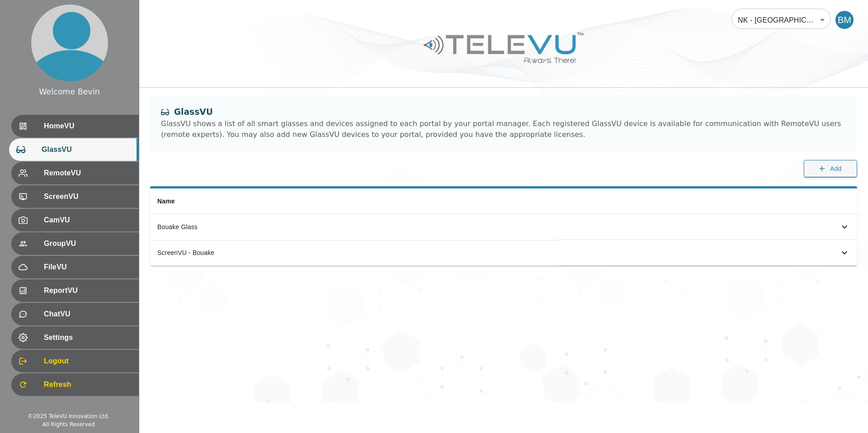 This screenshot has width=868, height=433. I want to click on div: FileVU, so click(75, 267).